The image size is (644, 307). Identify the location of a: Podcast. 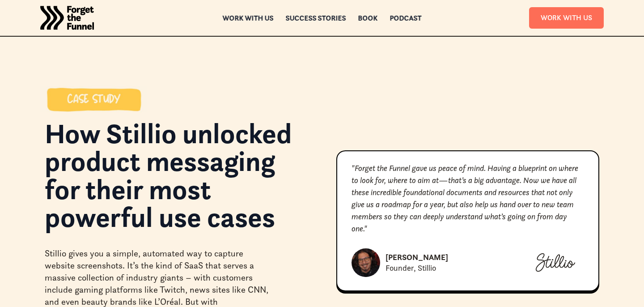
(406, 18).